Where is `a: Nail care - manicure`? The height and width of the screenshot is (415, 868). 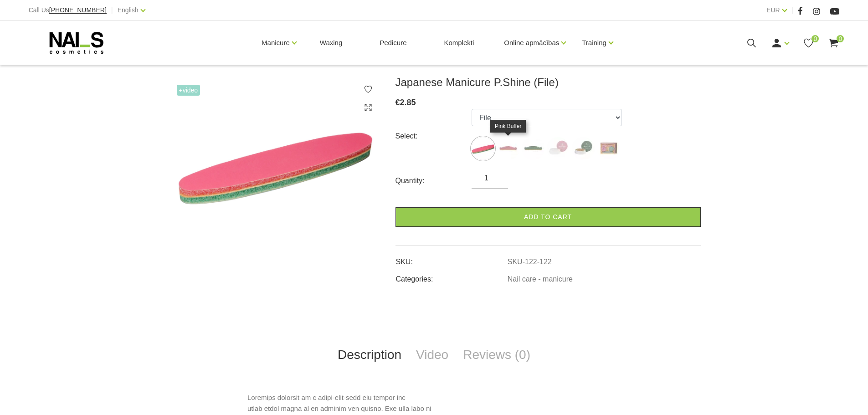 a: Nail care - manicure is located at coordinates (540, 279).